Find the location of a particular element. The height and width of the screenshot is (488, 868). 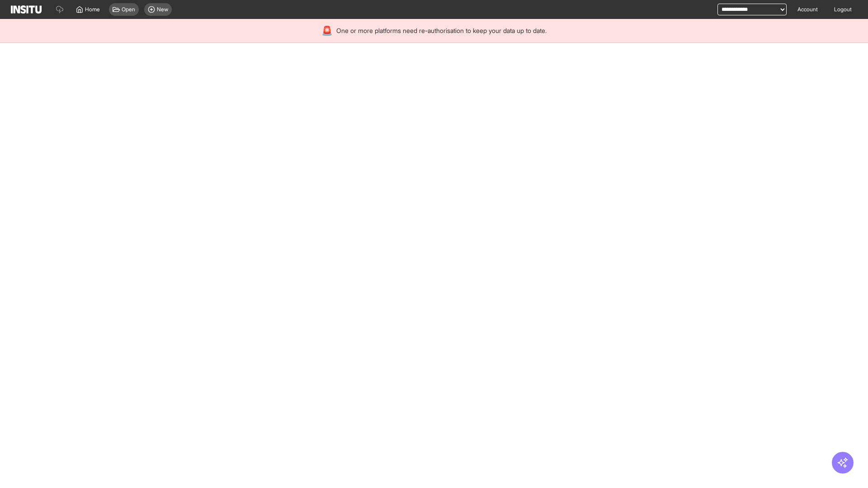

span: Home is located at coordinates (92, 10).